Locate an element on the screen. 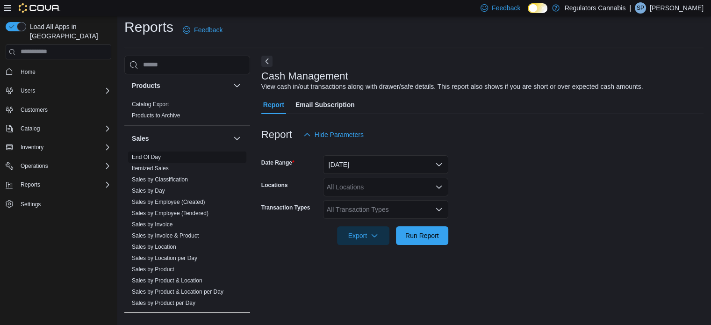  span: Users is located at coordinates (28, 91).